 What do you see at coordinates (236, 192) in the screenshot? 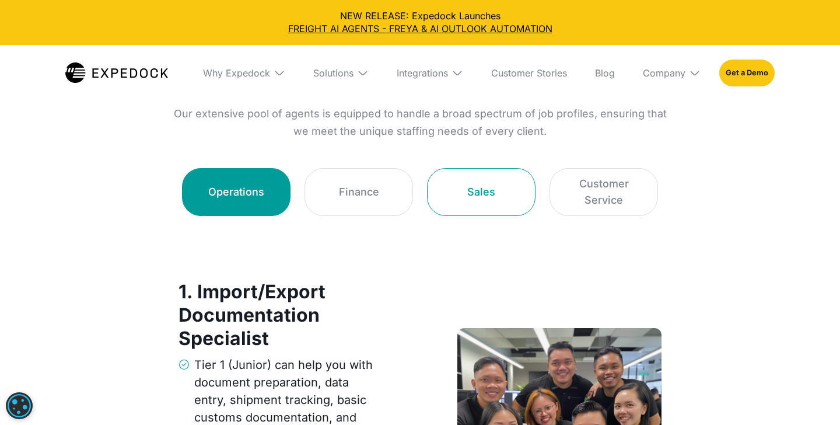
I see `div: Operations` at bounding box center [236, 192].